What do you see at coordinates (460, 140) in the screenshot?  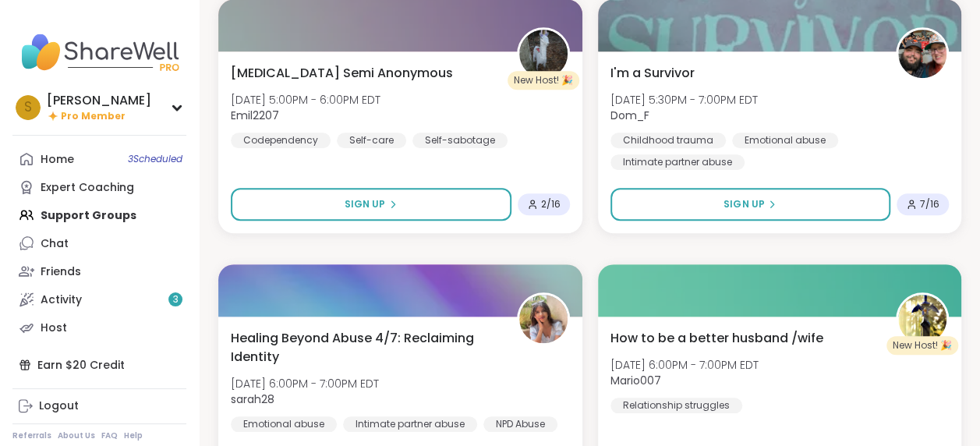 I see `div: Self-sabotage` at bounding box center [460, 140].